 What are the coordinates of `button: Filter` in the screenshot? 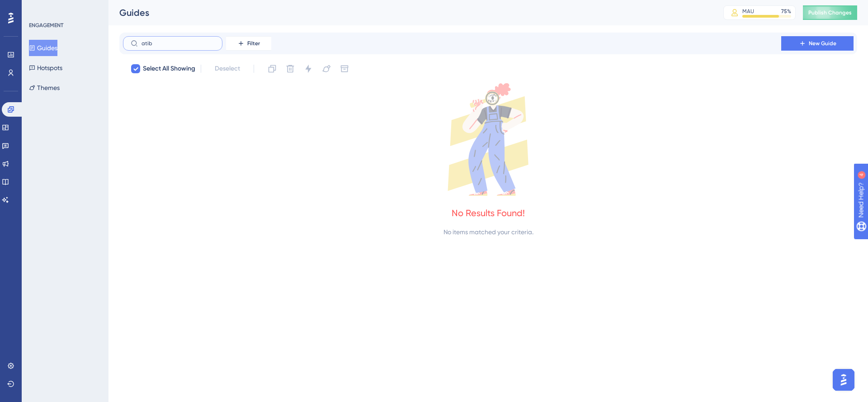 It's located at (249, 44).